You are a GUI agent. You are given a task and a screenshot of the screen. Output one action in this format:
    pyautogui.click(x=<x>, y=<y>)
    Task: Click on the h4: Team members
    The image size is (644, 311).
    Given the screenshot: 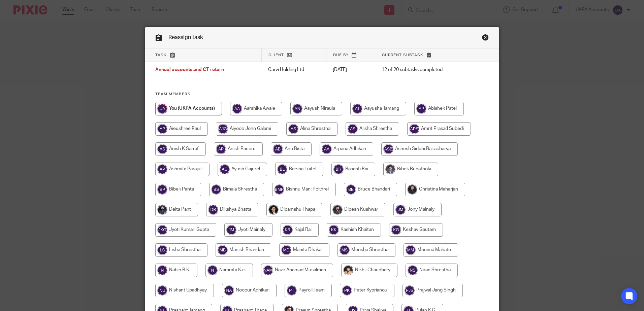 What is the action you would take?
    pyautogui.click(x=322, y=94)
    